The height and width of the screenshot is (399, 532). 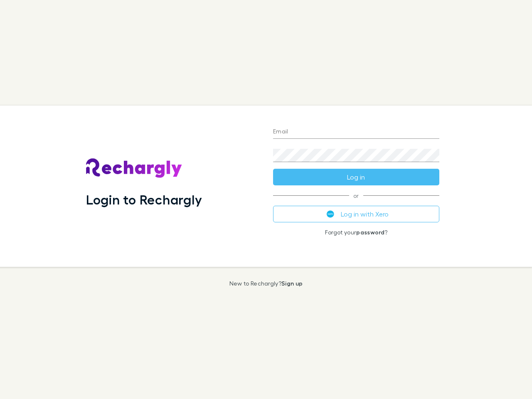 I want to click on p: Forgot your ?, so click(x=357, y=232).